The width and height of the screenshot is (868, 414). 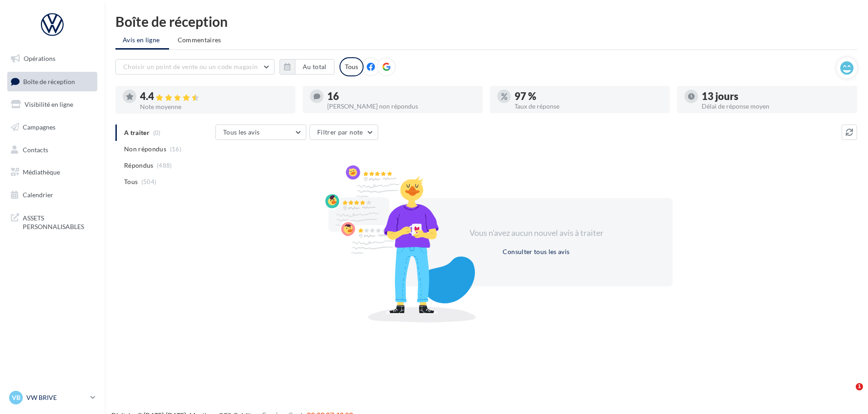 What do you see at coordinates (35, 149) in the screenshot?
I see `span: Contacts` at bounding box center [35, 149].